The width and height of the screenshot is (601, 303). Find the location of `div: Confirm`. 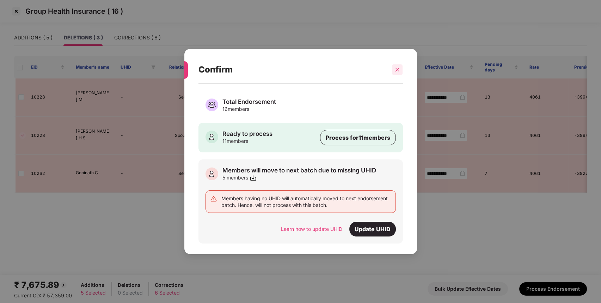

div: Confirm is located at coordinates (292, 70).